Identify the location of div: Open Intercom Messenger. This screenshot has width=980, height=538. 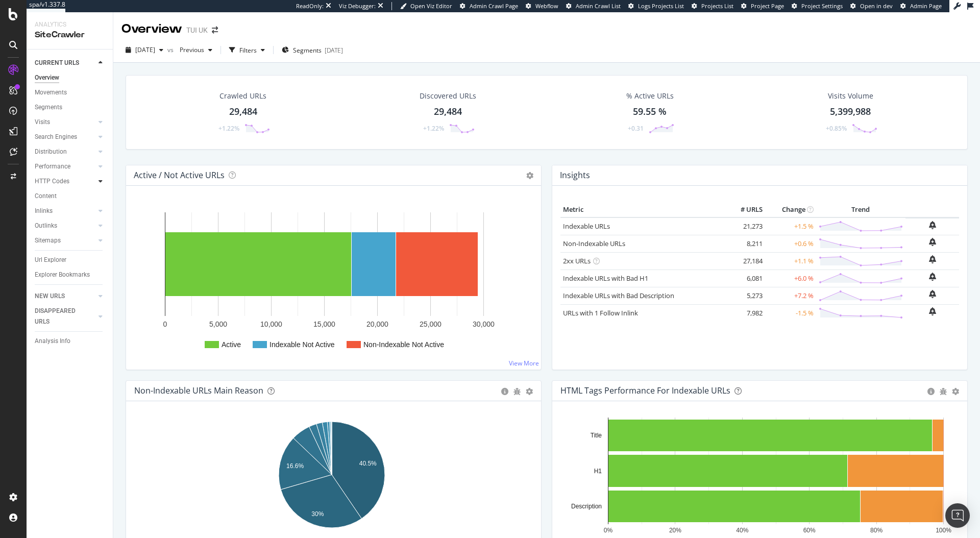
(957, 515).